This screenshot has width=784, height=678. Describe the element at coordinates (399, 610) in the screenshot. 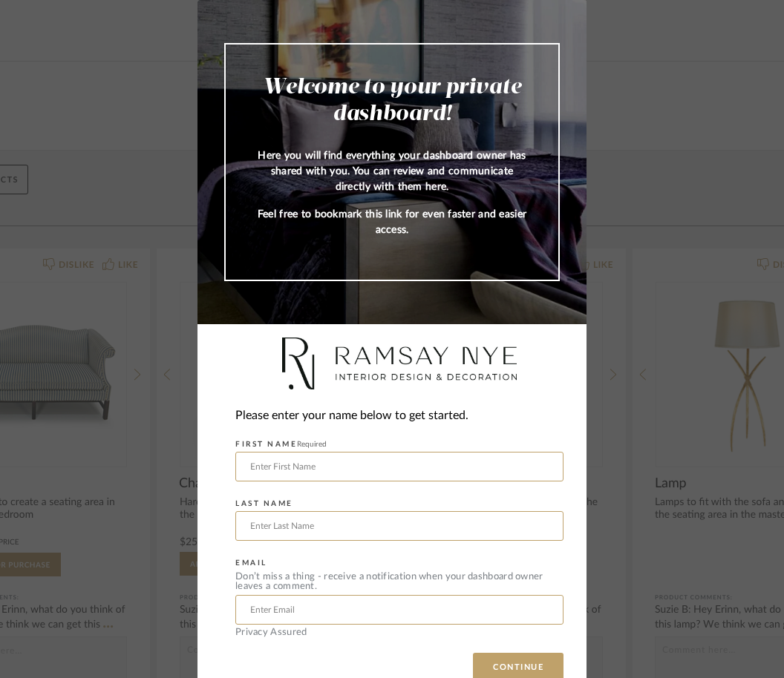

I see `input: Enter Email` at that location.